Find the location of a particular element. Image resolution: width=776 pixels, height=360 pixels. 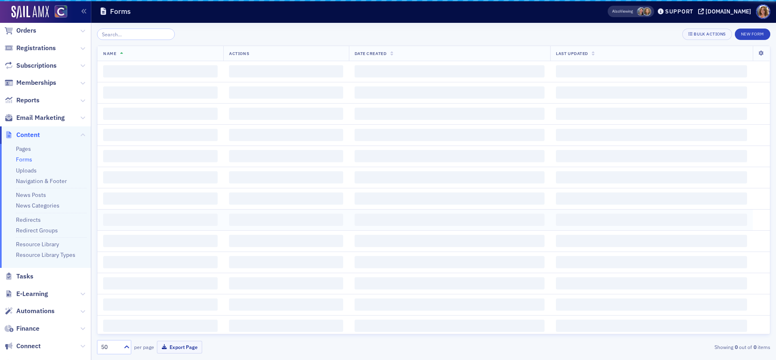

button: New Form is located at coordinates (752, 34).